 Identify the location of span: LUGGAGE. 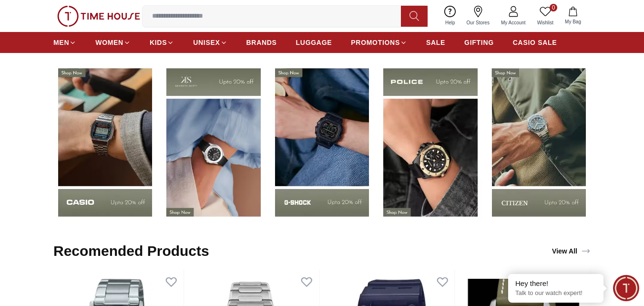
(314, 43).